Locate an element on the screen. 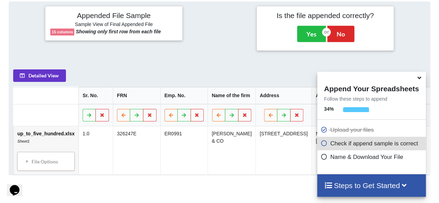  h4: Append Your Spreadsheets is located at coordinates (371, 88).